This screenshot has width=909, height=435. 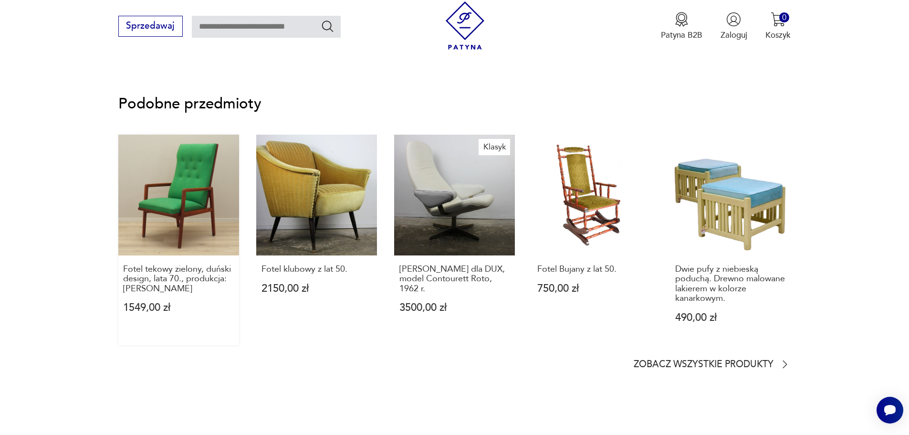 What do you see at coordinates (704, 365) in the screenshot?
I see `p: Zobacz wszystkie produkty` at bounding box center [704, 365].